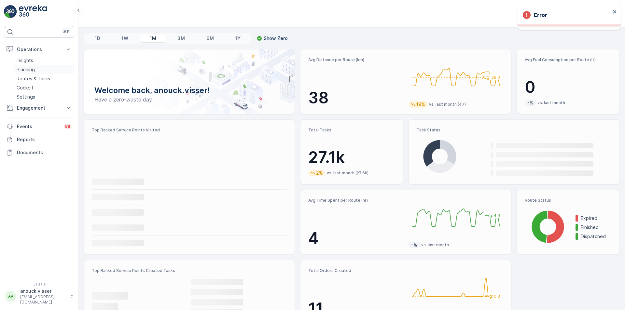 This screenshot has height=310, width=625. I want to click on p: Avg Fuel Consumption per Route (lt), so click(568, 60).